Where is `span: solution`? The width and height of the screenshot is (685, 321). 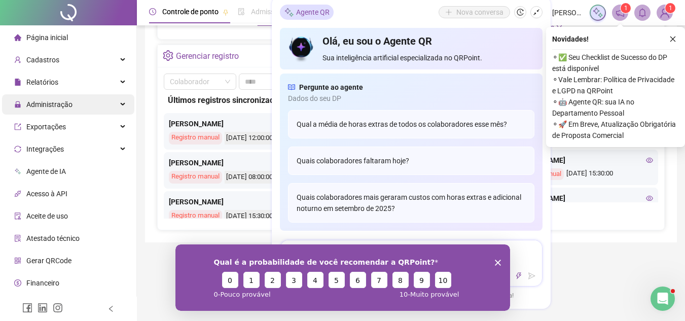 span: solution is located at coordinates (18, 238).